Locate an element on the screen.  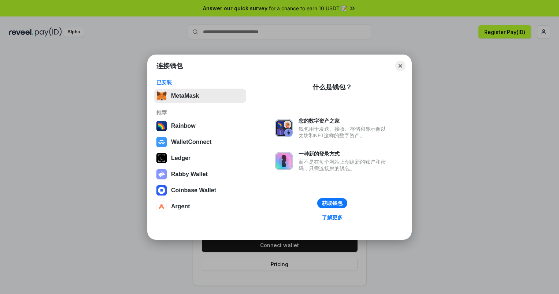
div: Rabby Wallet is located at coordinates (189, 174).